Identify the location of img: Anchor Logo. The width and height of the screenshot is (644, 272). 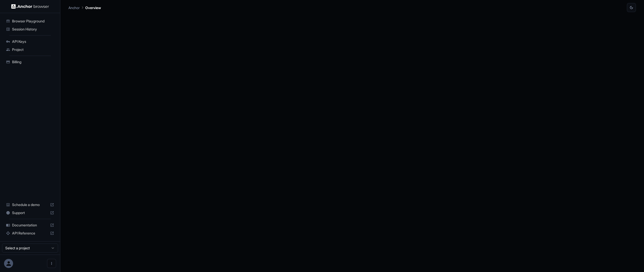
(30, 6).